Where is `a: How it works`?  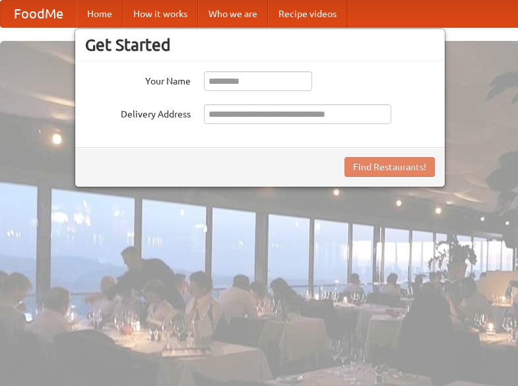
a: How it works is located at coordinates (160, 14).